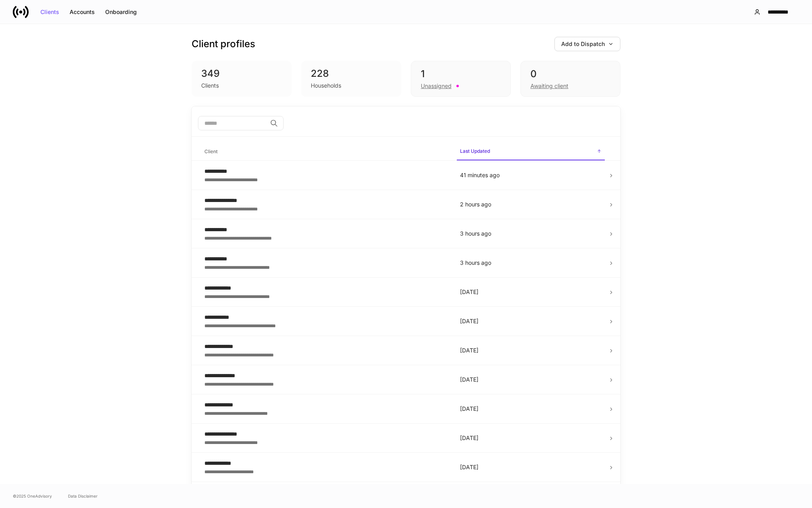  I want to click on p: 41 minutes ago, so click(530, 176).